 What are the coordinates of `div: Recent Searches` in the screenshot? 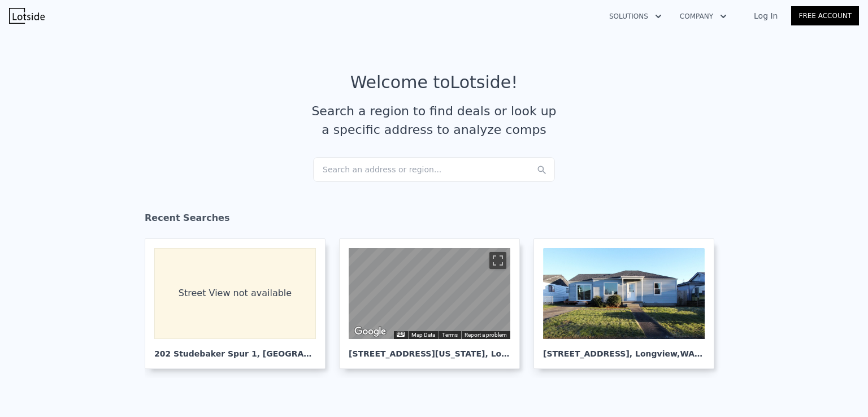 It's located at (434, 221).